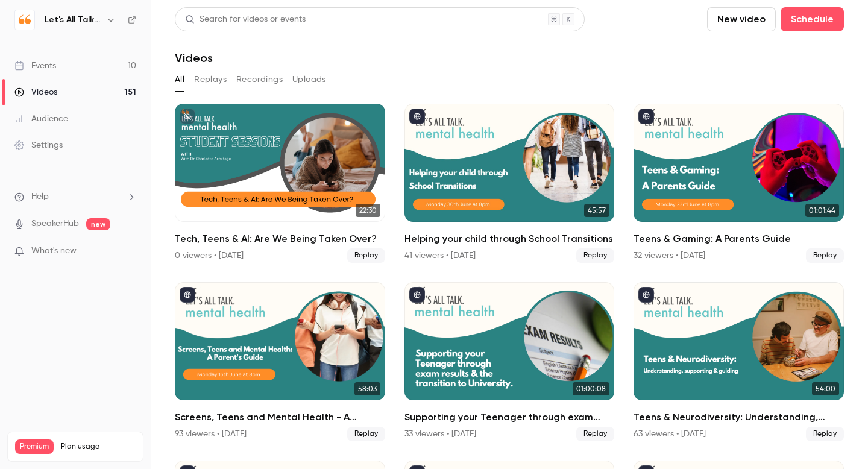 The height and width of the screenshot is (469, 868). I want to click on span: 01:00:08, so click(591, 389).